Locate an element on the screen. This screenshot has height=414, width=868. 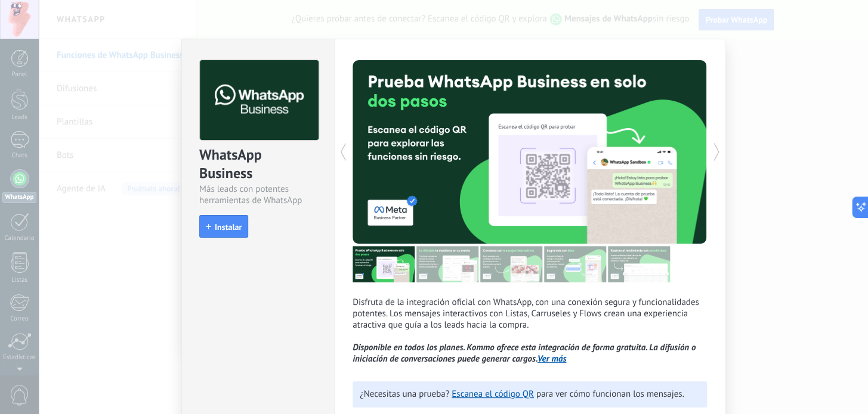
div: WhatsApp Business is located at coordinates (258, 165).